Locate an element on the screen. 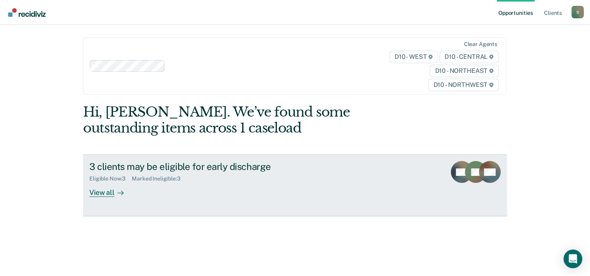 The image size is (590, 276). button: Profile dropdown button is located at coordinates (578, 12).